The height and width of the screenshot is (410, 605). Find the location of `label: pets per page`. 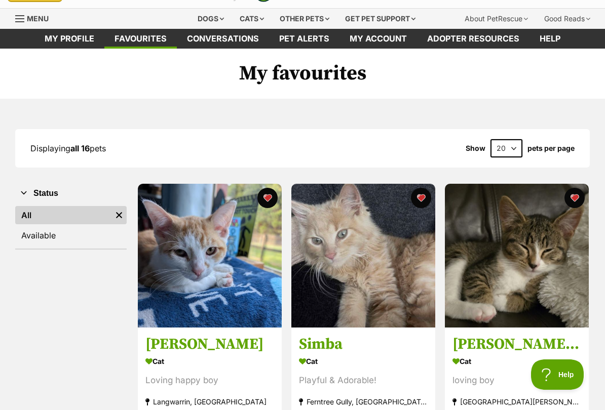

label: pets per page is located at coordinates (551, 148).